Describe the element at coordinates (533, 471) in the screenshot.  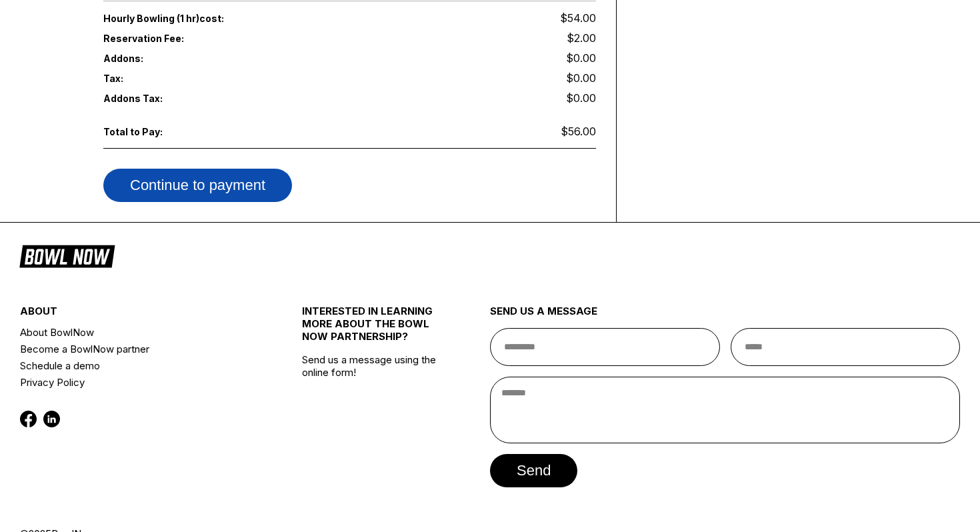
I see `button: send` at that location.